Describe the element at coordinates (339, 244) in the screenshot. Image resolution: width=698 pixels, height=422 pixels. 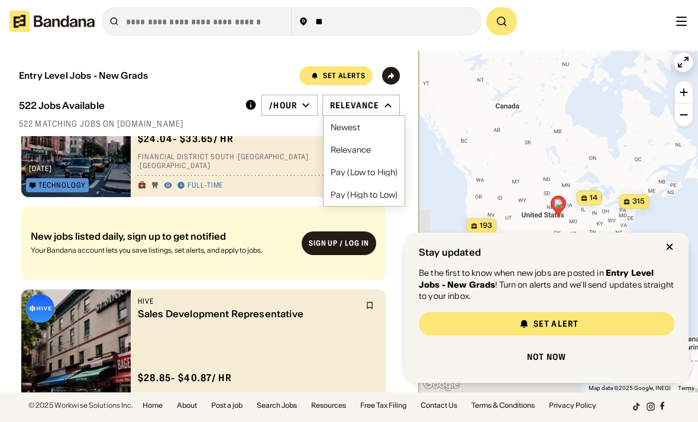
I see `div: Sign up / Log in` at that location.